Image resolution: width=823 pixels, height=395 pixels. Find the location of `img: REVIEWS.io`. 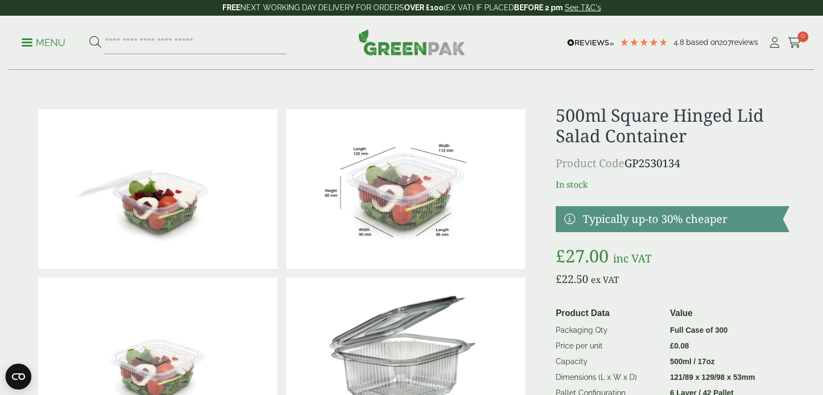

img: REVIEWS.io is located at coordinates (590, 43).